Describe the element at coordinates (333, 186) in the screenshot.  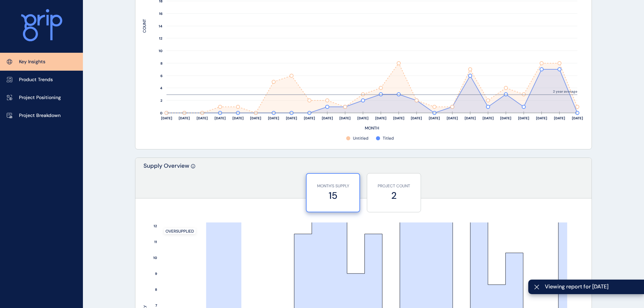
I see `p: MONTH'S SUPPLY` at that location.